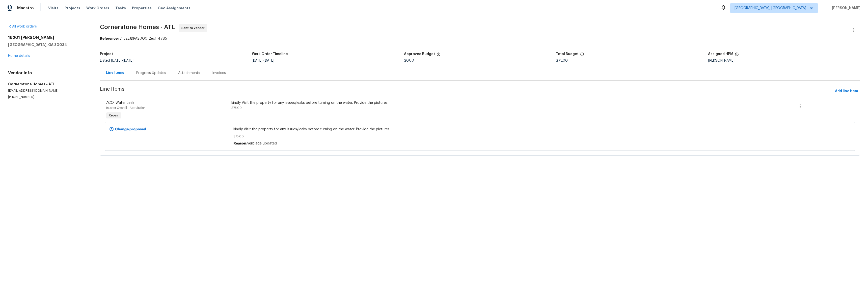 The image size is (868, 295). Describe the element at coordinates (736, 56) in the screenshot. I see `span: The hpm assigned to this work order.` at that location.